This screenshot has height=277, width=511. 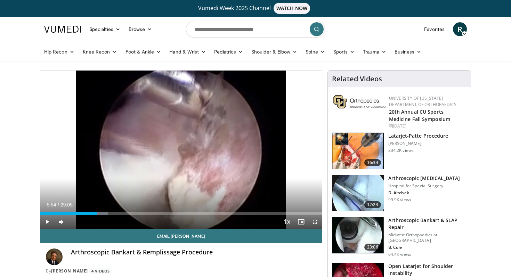 What do you see at coordinates (460, 29) in the screenshot?
I see `span: R` at bounding box center [460, 29].